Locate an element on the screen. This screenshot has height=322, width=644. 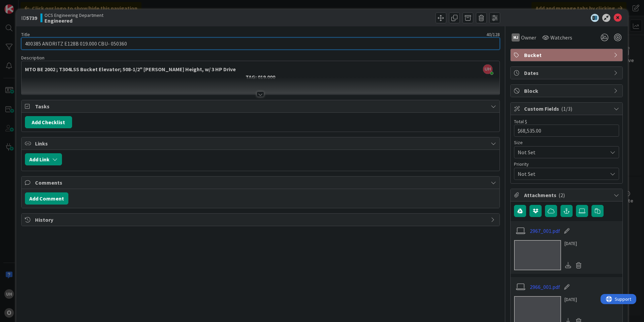
label: Title is located at coordinates (26, 34).